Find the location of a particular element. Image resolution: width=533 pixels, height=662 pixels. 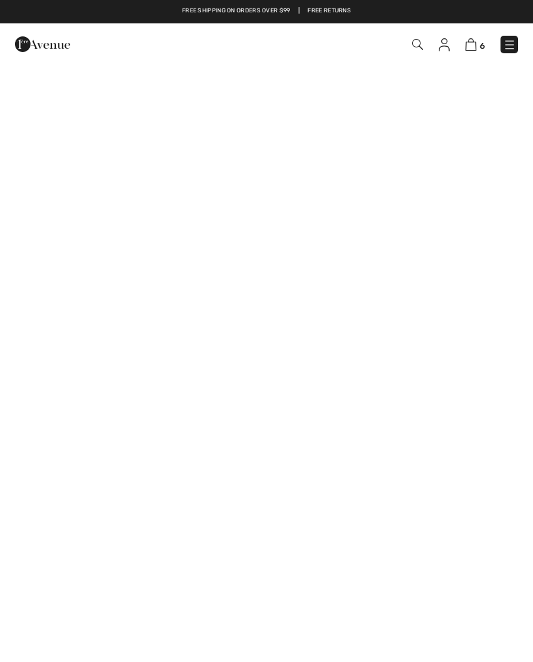

img: 1ère Avenue is located at coordinates (42, 44).